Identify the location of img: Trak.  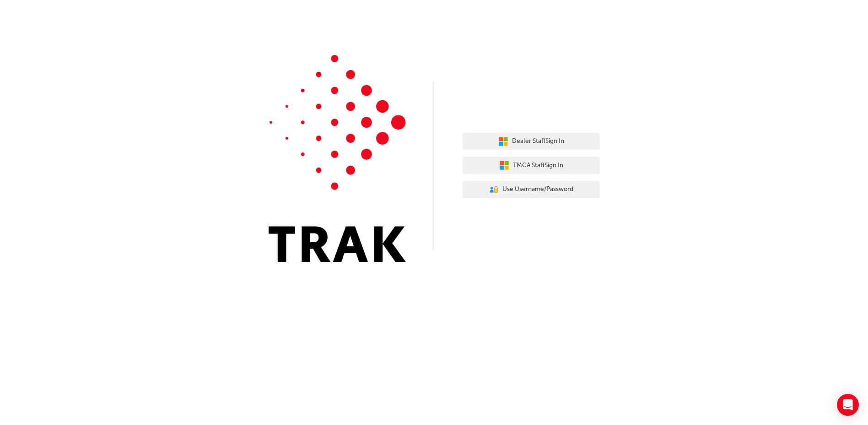
(337, 159).